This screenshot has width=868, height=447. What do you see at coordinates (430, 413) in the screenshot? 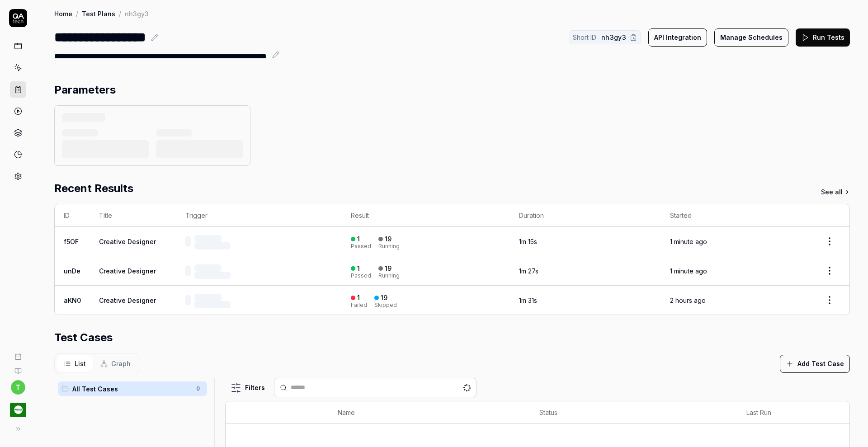
I see `th: Name` at bounding box center [430, 413].